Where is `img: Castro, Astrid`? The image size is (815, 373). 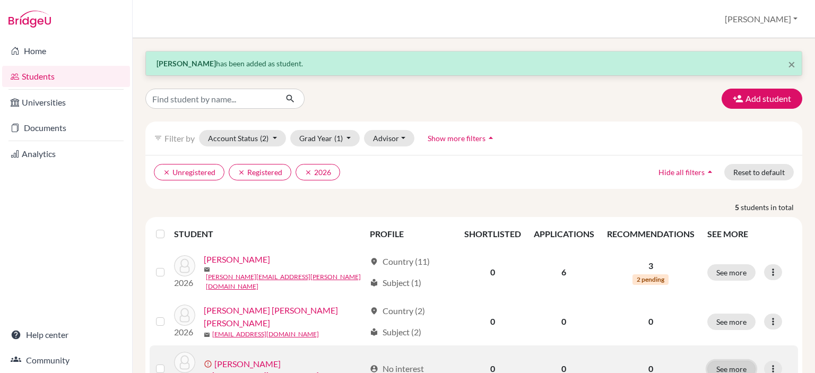
img: Castro, Astrid is located at coordinates (185, 266).